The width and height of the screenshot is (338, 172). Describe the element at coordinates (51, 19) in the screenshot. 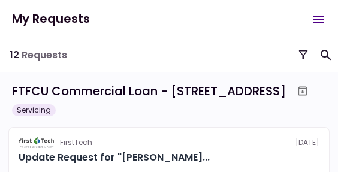

I see `h1: My Requests` at that location.